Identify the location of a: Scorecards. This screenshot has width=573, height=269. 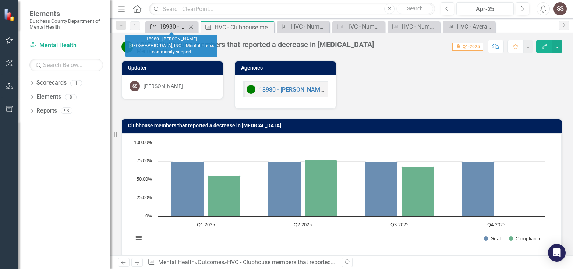
(52, 83).